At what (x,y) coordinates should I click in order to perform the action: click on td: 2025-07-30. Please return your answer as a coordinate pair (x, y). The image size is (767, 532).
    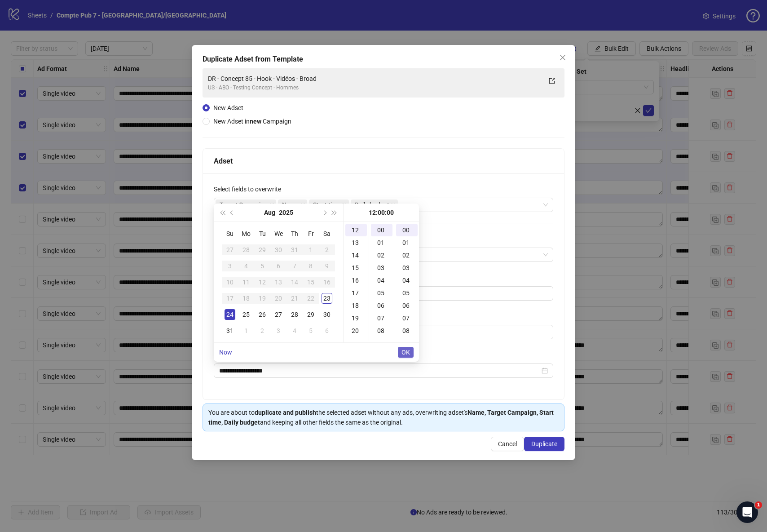
    Looking at the image, I should click on (278, 250).